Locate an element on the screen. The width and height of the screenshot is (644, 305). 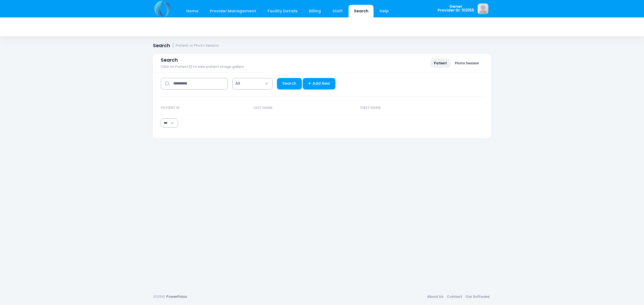
a: Patient is located at coordinates (440, 63).